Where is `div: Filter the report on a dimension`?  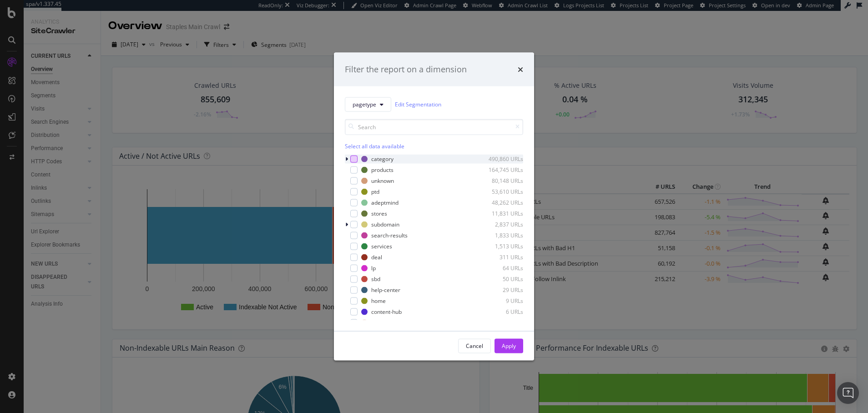 div: Filter the report on a dimension is located at coordinates (405, 70).